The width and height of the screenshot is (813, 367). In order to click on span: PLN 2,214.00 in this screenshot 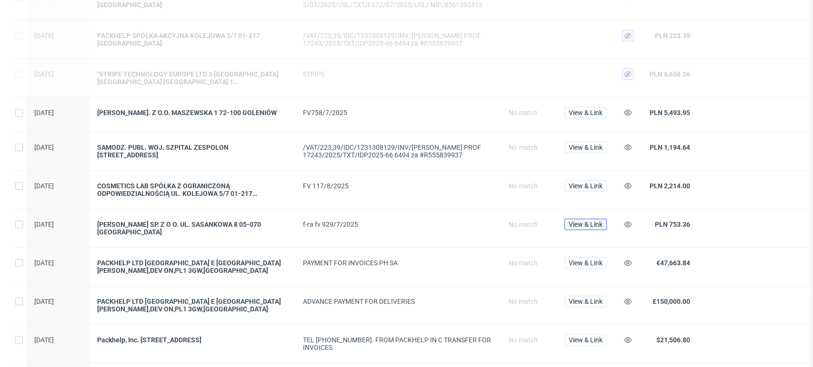, I will do `click(669, 186)`.